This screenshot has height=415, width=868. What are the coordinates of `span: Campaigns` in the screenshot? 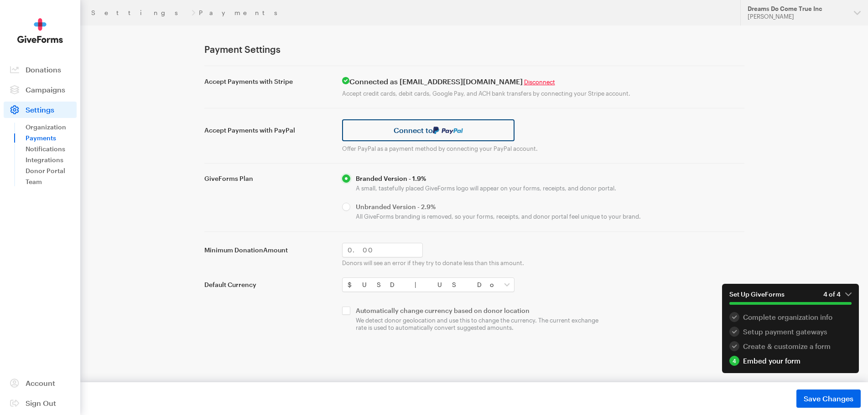 It's located at (45, 90).